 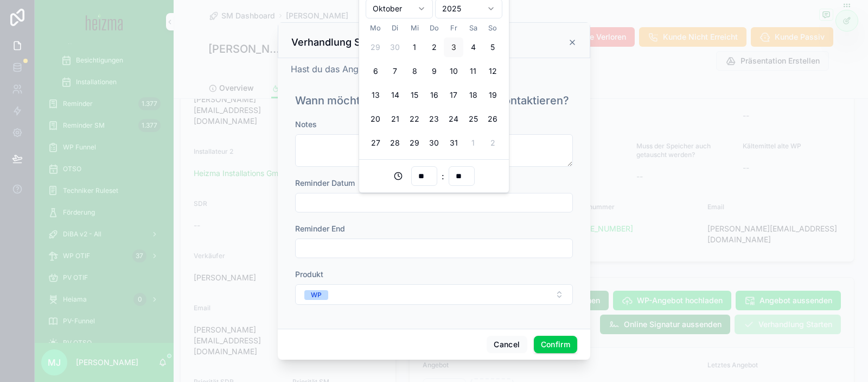 I want to click on button: Donnerstag, 30. Oktober 2025, so click(x=434, y=143).